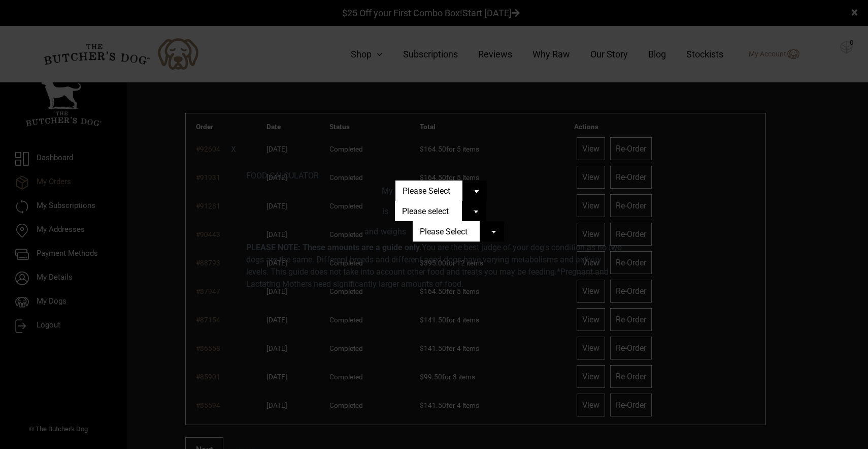 The image size is (868, 449). I want to click on h4: FOOD CALCULATOR, so click(434, 175).